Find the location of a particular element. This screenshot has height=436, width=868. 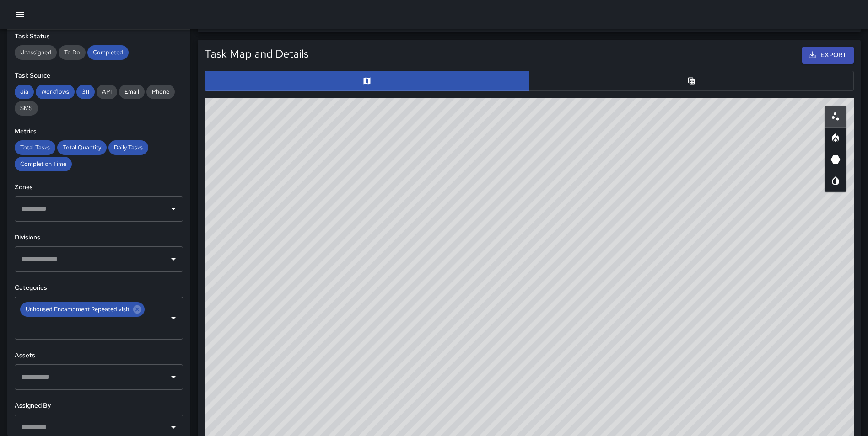

div: Jia is located at coordinates (24, 92).